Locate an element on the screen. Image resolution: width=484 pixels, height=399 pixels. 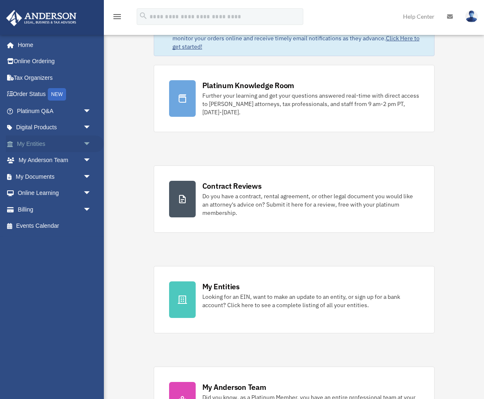
a: Events Calendar is located at coordinates (55, 226).